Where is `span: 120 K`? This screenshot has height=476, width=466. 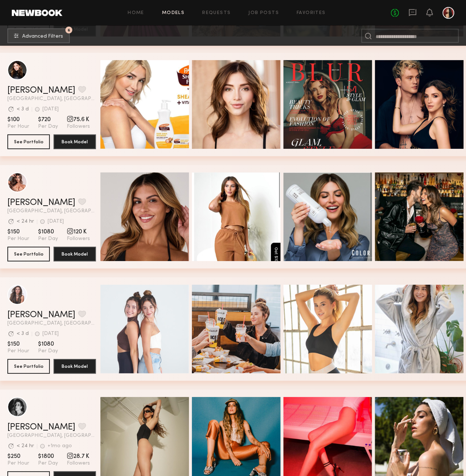
span: 120 K is located at coordinates (78, 232).